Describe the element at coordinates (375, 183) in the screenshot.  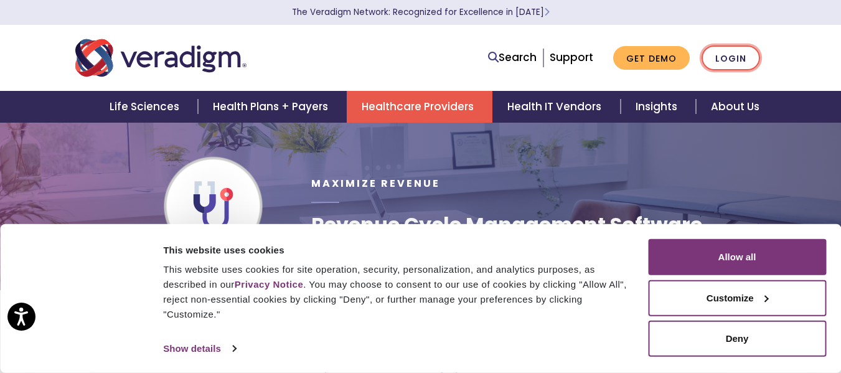
I see `span: Maximize Revenue` at that location.